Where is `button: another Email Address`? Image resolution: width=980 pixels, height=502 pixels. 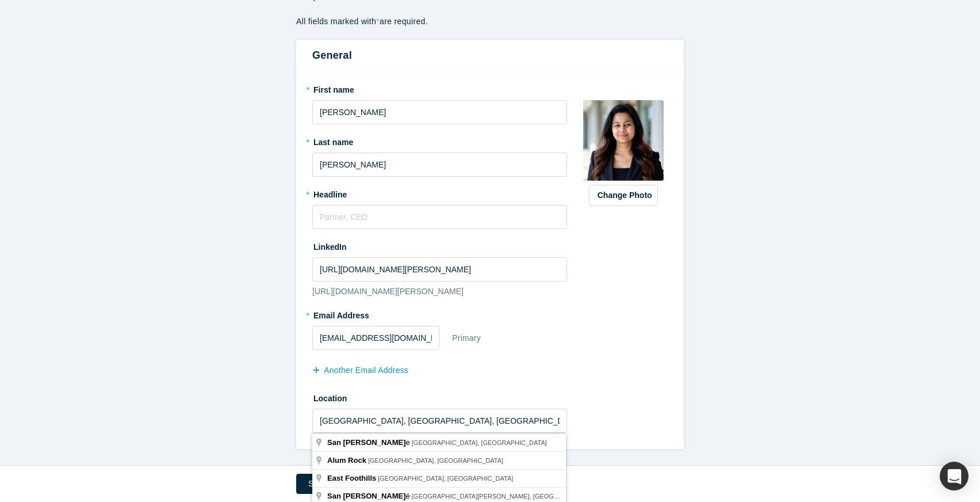 button: another Email Address is located at coordinates (366, 370).